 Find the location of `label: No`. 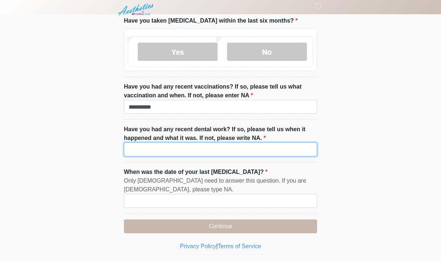

label: No is located at coordinates (267, 56).